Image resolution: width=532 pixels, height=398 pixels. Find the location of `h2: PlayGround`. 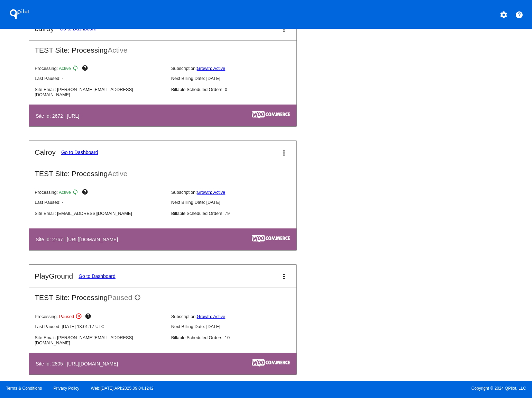

h2: PlayGround is located at coordinates (53, 276).